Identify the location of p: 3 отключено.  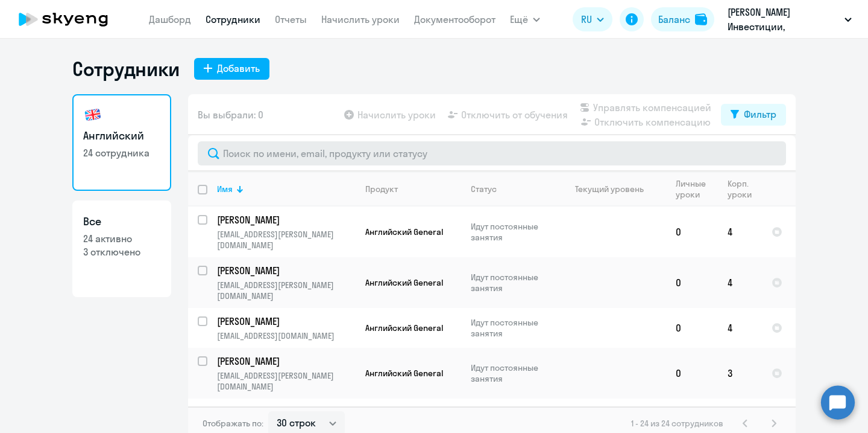
(122, 252).